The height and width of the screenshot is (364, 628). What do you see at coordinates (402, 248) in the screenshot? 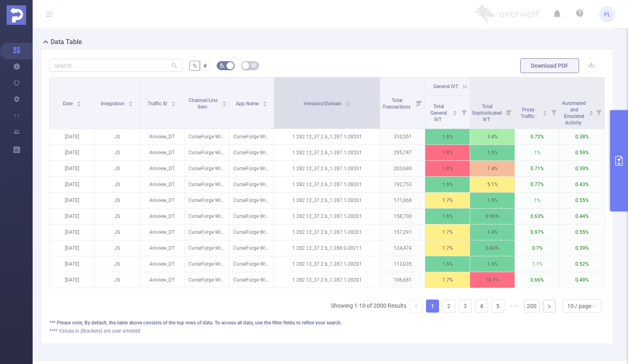
I see `p: 124,474` at bounding box center [402, 248].